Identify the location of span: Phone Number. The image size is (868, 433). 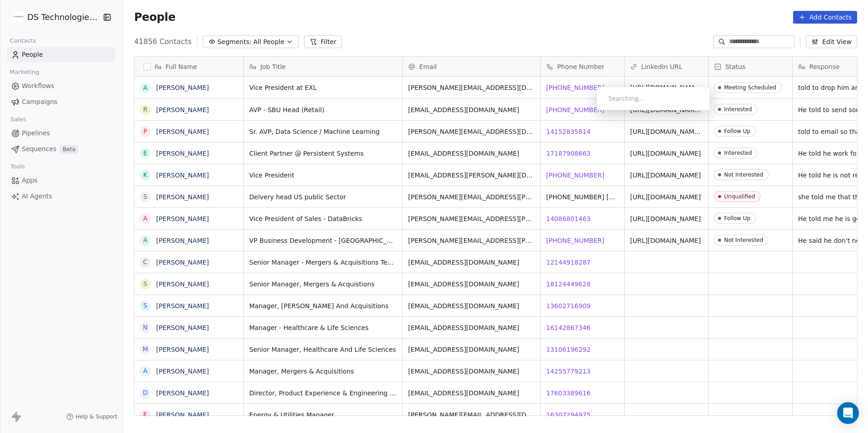
(581, 67).